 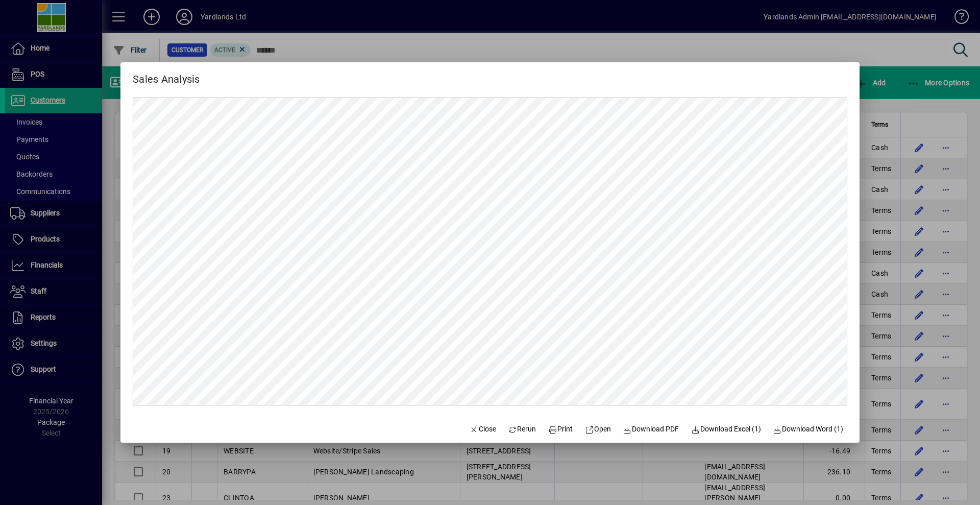 I want to click on span: Download Excel (1), so click(x=726, y=429).